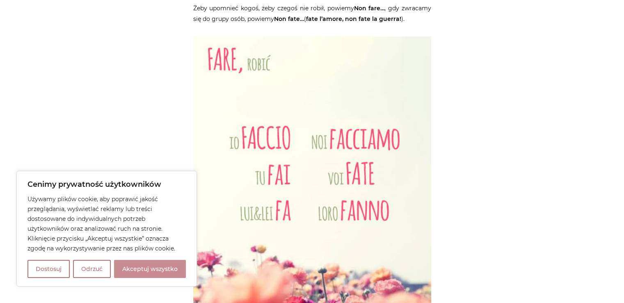  What do you see at coordinates (312, 14) in the screenshot?
I see `p: Żeby upomnieć kogoś, żeby czegoś nie robił, powiemy , gdy zwracamy się do grupy osób, powiemy ( ).` at bounding box center [312, 14].